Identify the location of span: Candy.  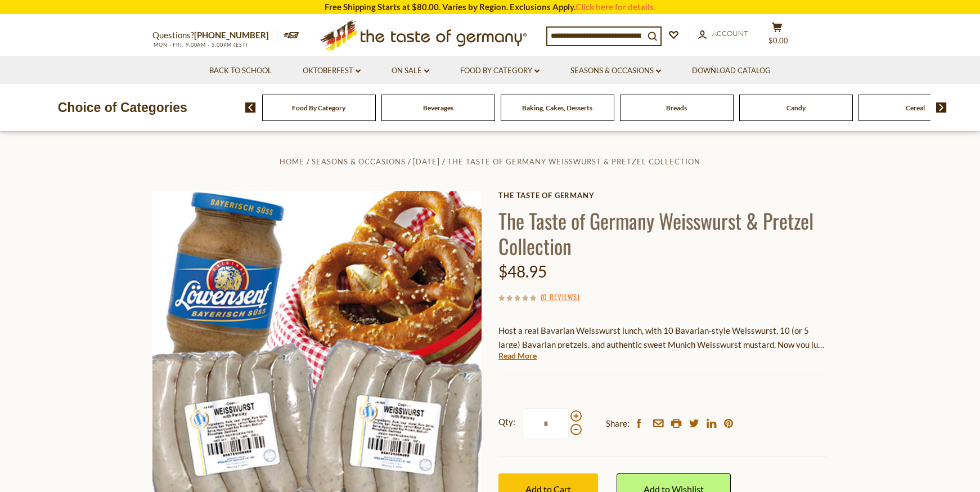
(796, 108).